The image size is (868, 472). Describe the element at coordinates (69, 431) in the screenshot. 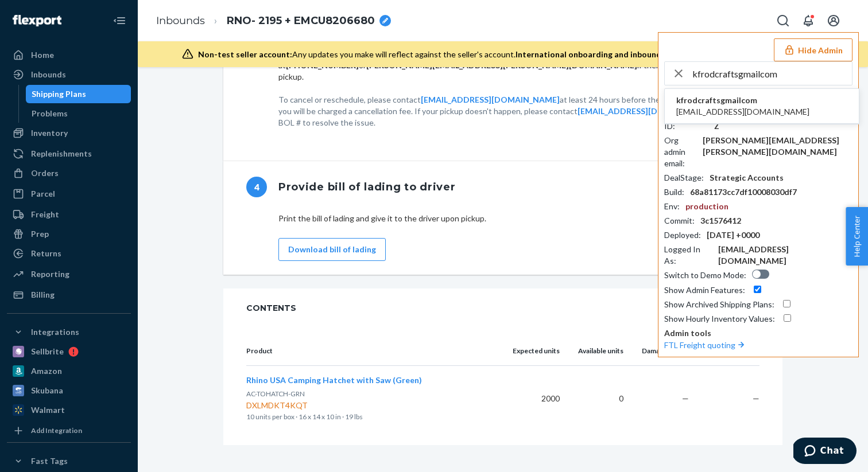

I see `a: Add Integration` at that location.